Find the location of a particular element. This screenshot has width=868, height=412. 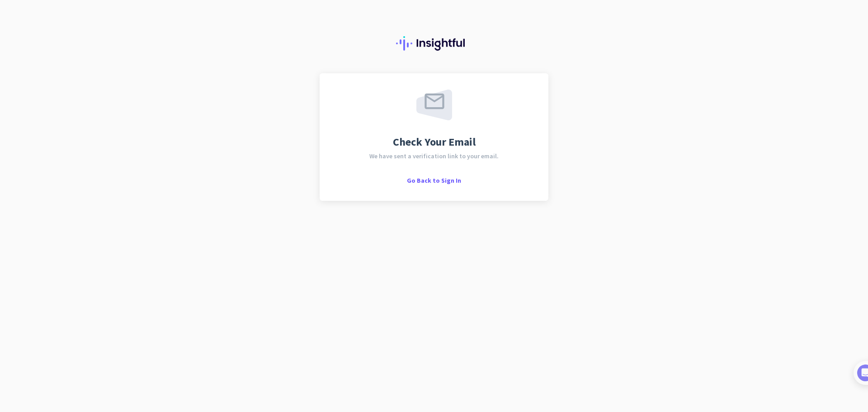

span: We have sent a verification link to your email. is located at coordinates (434, 156).